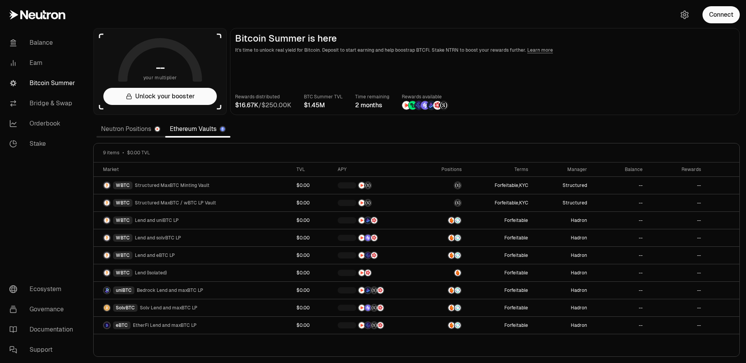 This screenshot has width=746, height=363. I want to click on a: NTRNEtherFi PointsStructured PointsMars Fragments, so click(376, 325).